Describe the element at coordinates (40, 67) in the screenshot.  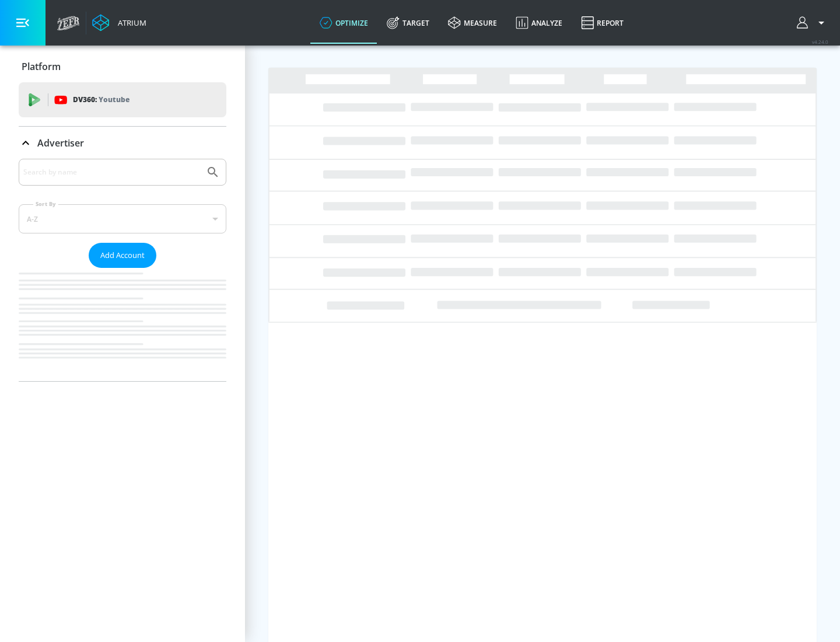
I see `p: Platform` at that location.